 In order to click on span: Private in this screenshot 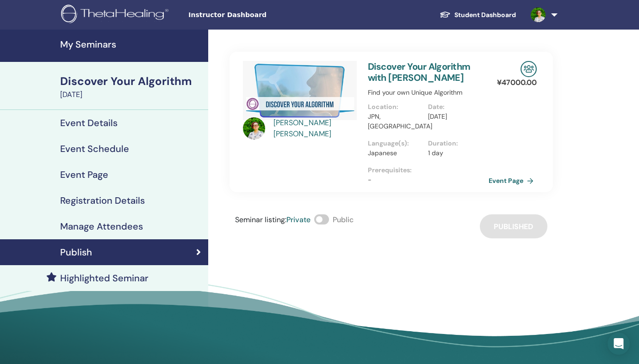, I will do `click(299, 220)`.